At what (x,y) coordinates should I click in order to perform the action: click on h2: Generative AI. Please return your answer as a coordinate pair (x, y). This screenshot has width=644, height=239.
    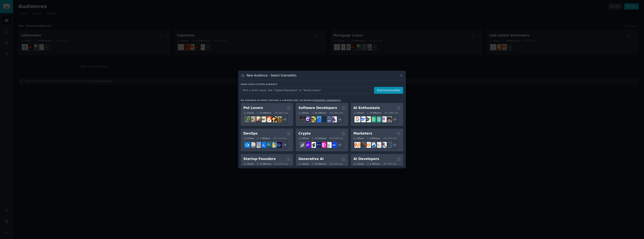
    Looking at the image, I should click on (311, 159).